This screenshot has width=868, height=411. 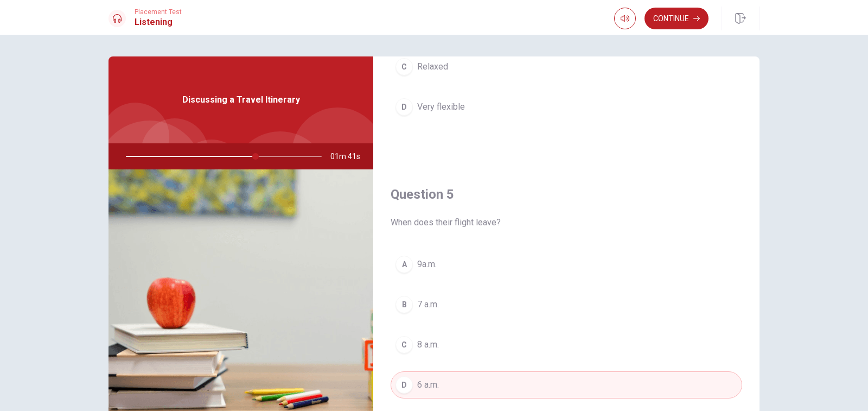 I want to click on h1: Listening, so click(x=158, y=22).